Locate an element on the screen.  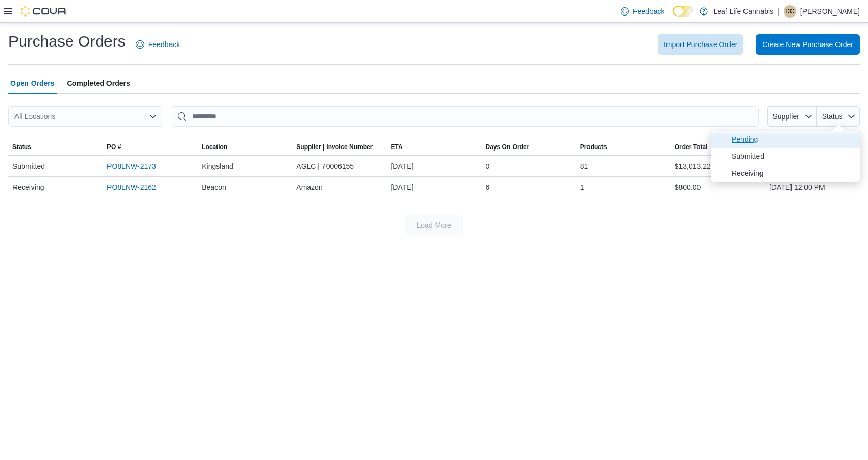
button: Order Total is located at coordinates (718, 147).